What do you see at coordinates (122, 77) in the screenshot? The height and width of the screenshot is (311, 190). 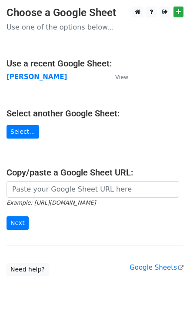 I see `small: View` at bounding box center [122, 77].